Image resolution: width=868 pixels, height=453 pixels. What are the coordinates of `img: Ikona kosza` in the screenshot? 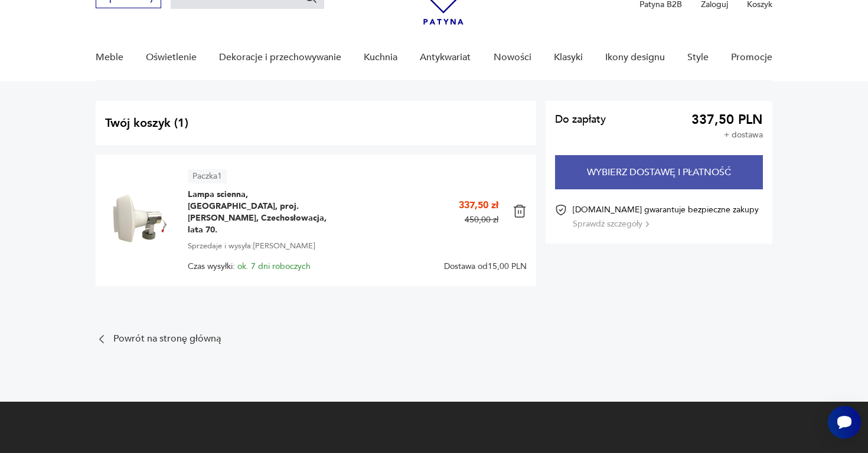 It's located at (519, 211).